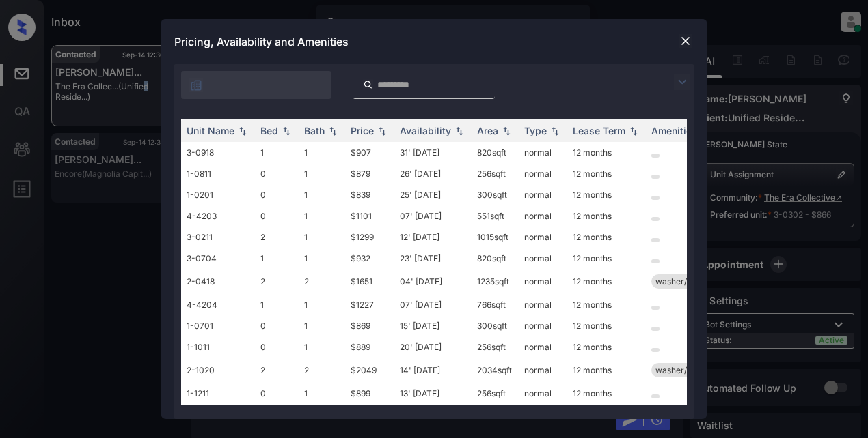 This screenshot has width=868, height=438. What do you see at coordinates (369, 216) in the screenshot?
I see `td: $1101` at bounding box center [369, 216].